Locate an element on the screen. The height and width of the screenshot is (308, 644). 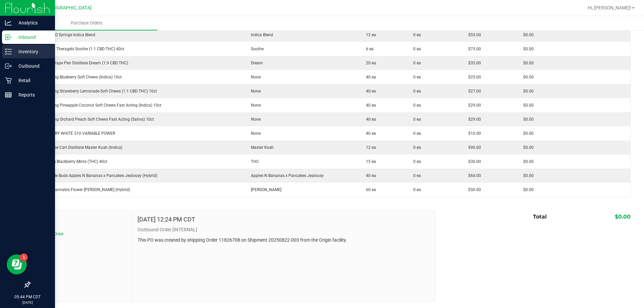
div: WNA 20mg Strawberry Lemonade Soft Chews (1:1 CBD:THC) 10ct is located at coordinates (137, 91).